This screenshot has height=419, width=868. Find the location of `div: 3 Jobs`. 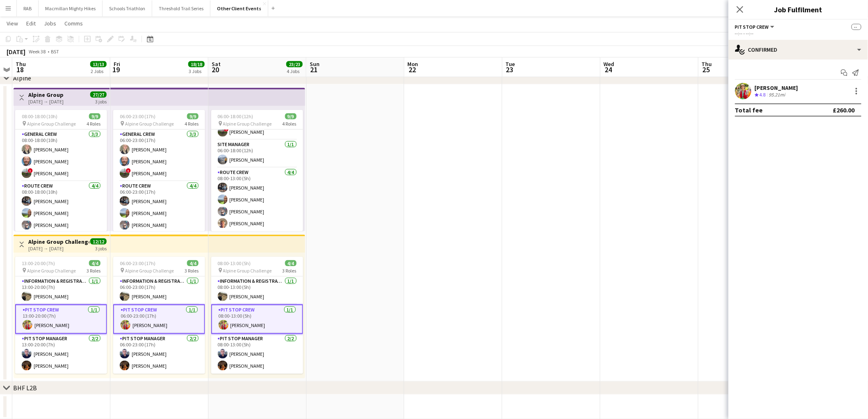

div: 3 Jobs is located at coordinates (196, 71).